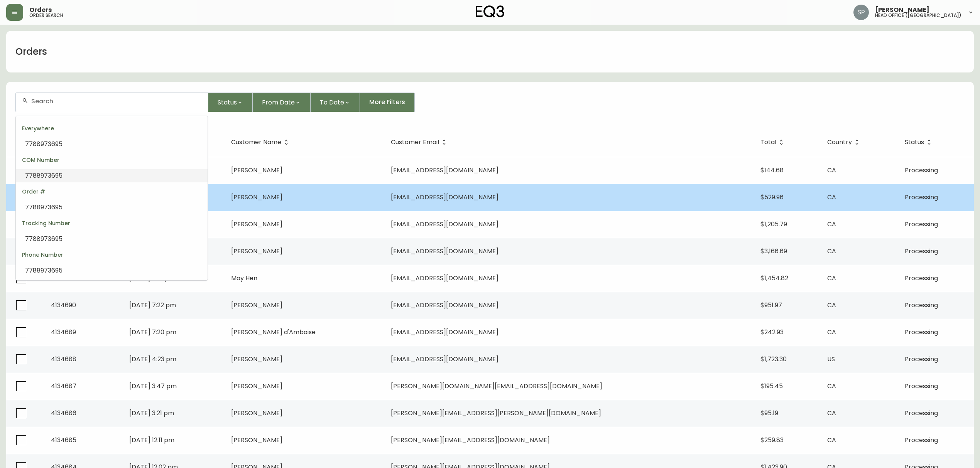 Image resolution: width=980 pixels, height=468 pixels. What do you see at coordinates (772, 198) in the screenshot?
I see `span: $529.96` at bounding box center [772, 198].